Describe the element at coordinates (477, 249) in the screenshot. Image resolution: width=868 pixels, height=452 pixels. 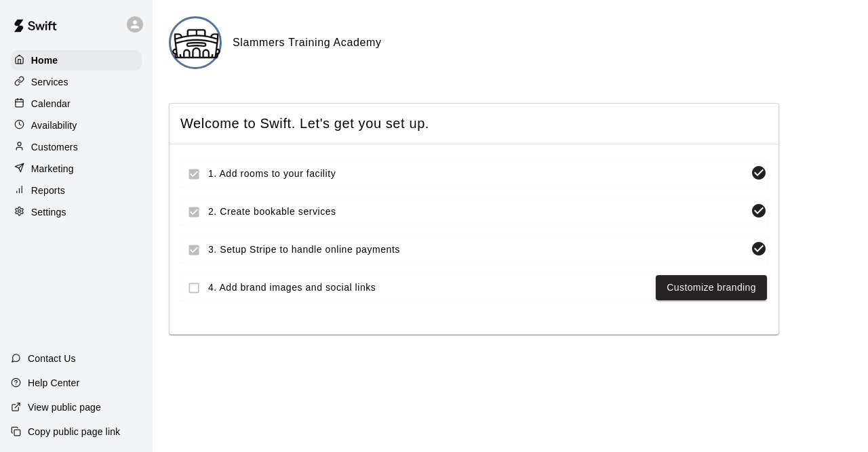
I see `span: 3. Setup Stripe to handle online payments` at that location.